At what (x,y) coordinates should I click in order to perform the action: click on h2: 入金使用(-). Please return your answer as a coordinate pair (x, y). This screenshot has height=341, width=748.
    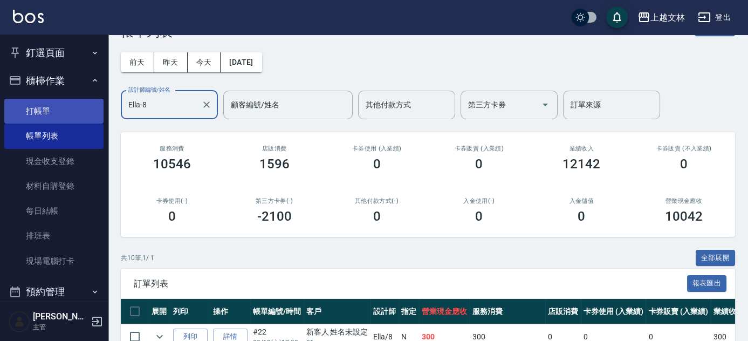
    Looking at the image, I should click on (479, 201).